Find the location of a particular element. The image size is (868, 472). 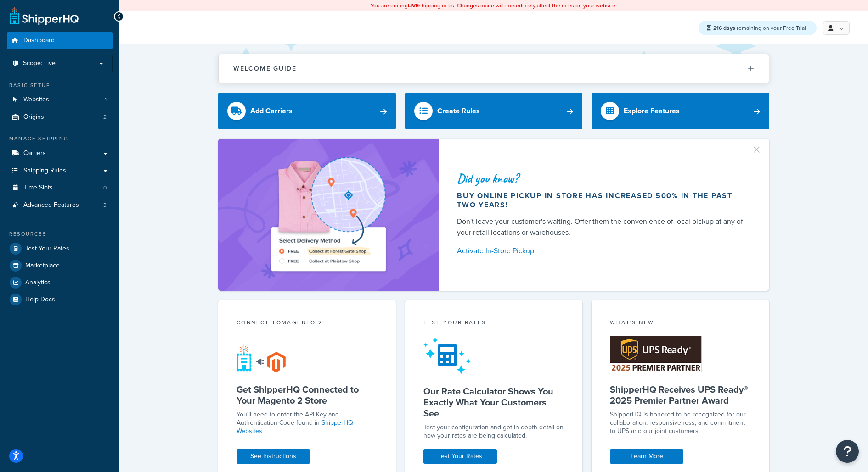

li: Advanced Features is located at coordinates (60, 205).